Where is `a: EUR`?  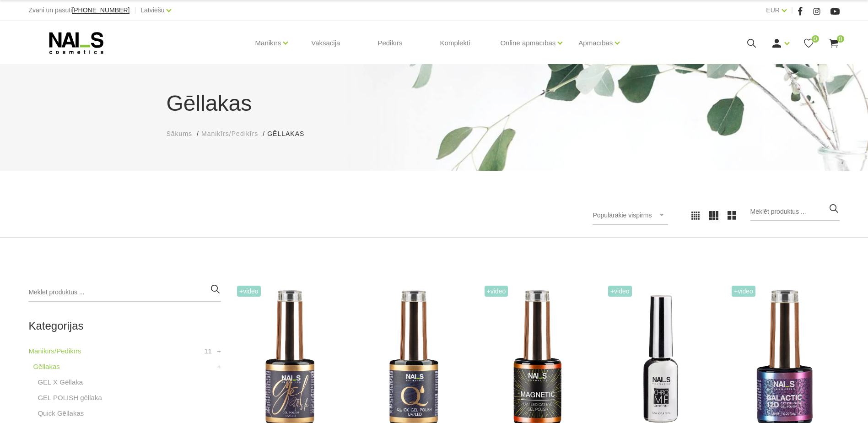
a: EUR is located at coordinates (772, 10).